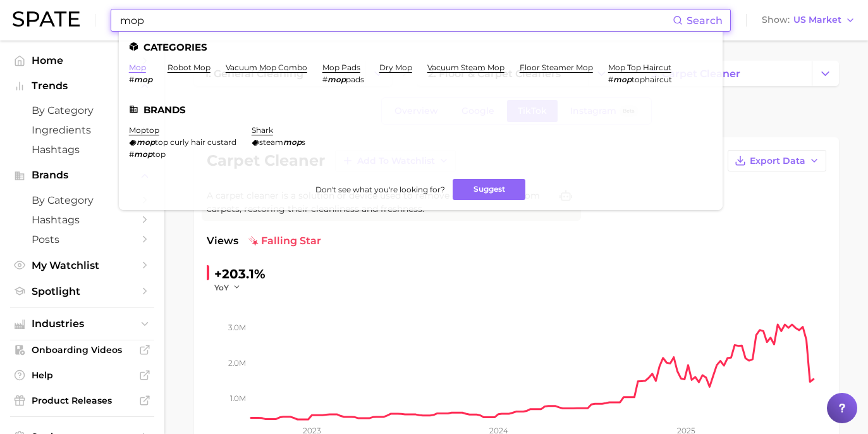 This screenshot has height=434, width=868. Describe the element at coordinates (396, 20) in the screenshot. I see `input: Search here for a brand, industry, or ingredient` at that location.